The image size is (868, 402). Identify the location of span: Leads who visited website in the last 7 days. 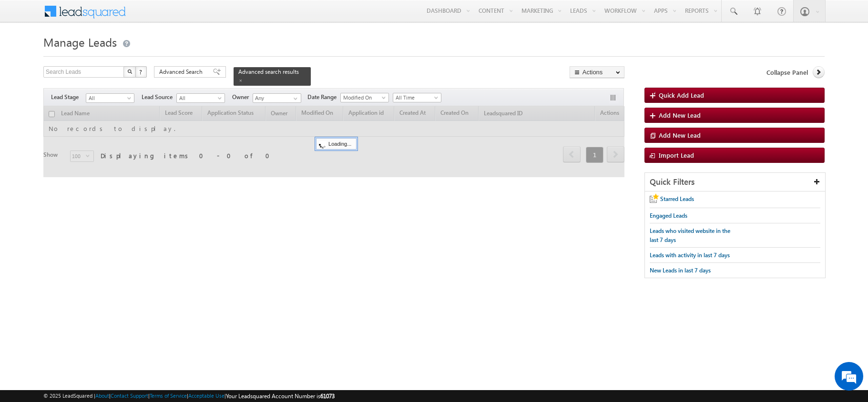
(690, 235).